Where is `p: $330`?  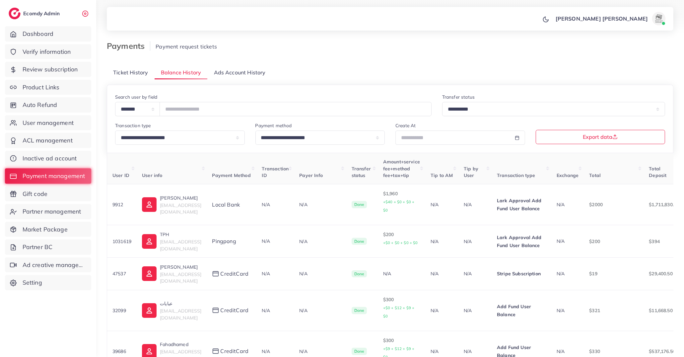 p: $330 is located at coordinates (614, 351).